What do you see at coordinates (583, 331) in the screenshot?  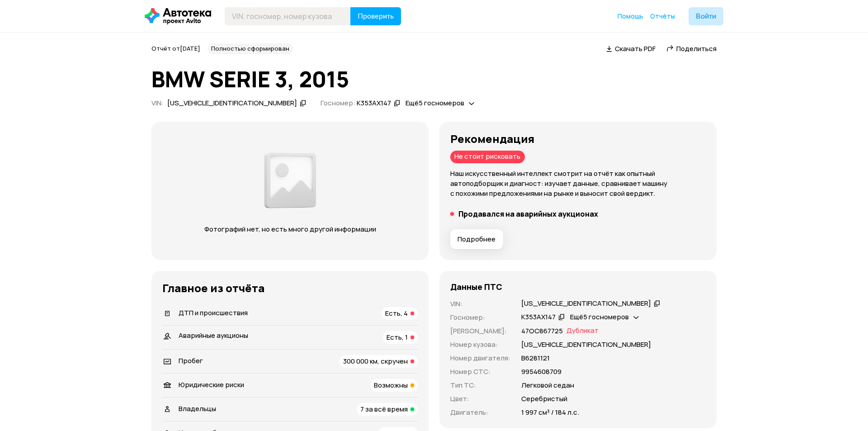 I see `span: Дубликат` at bounding box center [583, 331].